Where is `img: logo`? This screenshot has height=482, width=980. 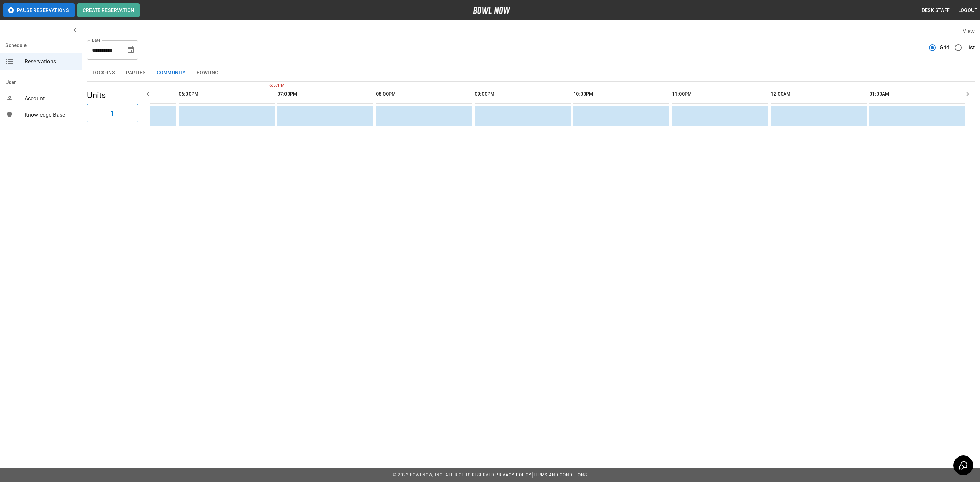
img: logo is located at coordinates (492, 10).